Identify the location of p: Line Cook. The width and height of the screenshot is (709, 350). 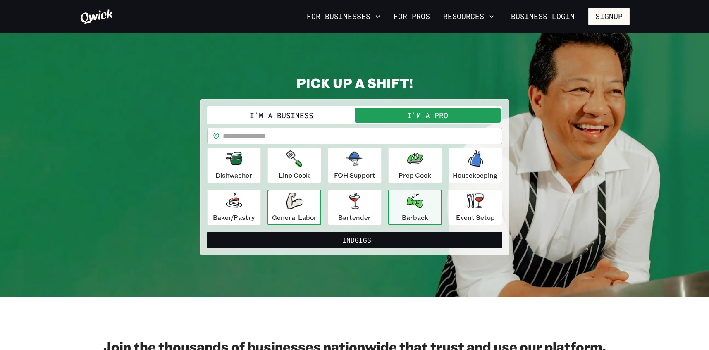
(294, 175).